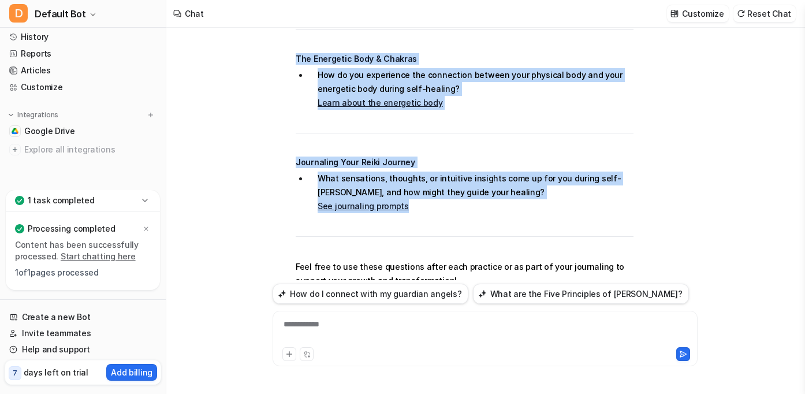 The height and width of the screenshot is (394, 805). What do you see at coordinates (380, 102) in the screenshot?
I see `a: Learn about the energetic body` at bounding box center [380, 102].